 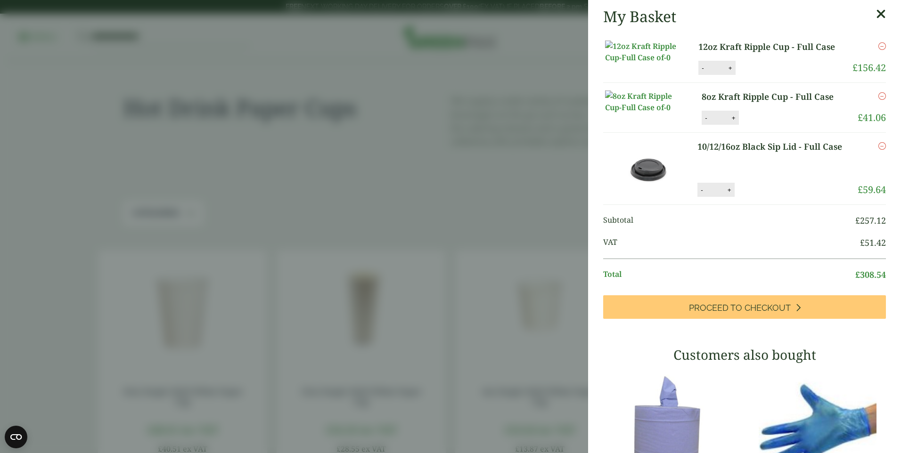 What do you see at coordinates (872, 117) in the screenshot?
I see `bdi: 41.06` at bounding box center [872, 117].